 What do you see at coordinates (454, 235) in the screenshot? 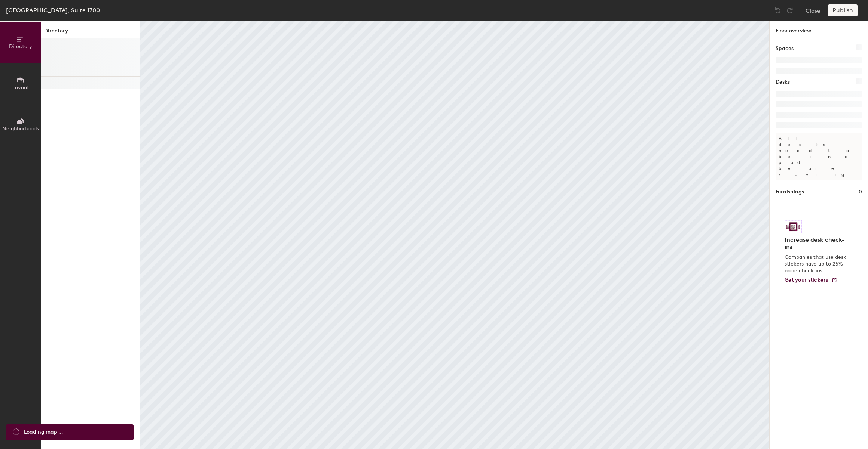
I see `canvas: Map` at bounding box center [454, 235].